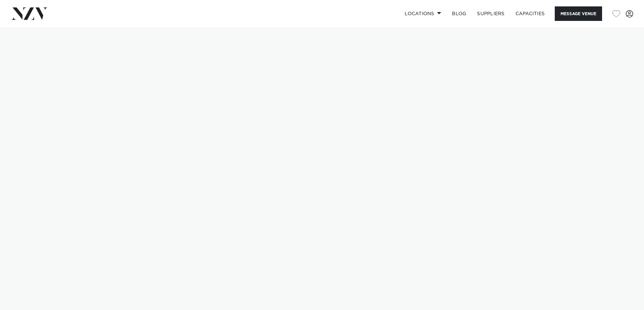 The image size is (644, 310). I want to click on button: Message Venue, so click(578, 13).